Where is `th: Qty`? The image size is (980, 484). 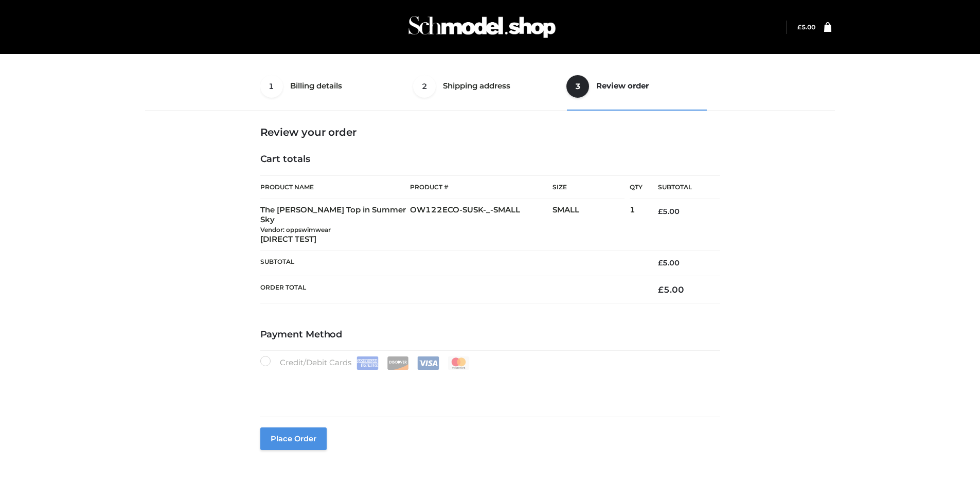
th: Qty is located at coordinates (636, 187).